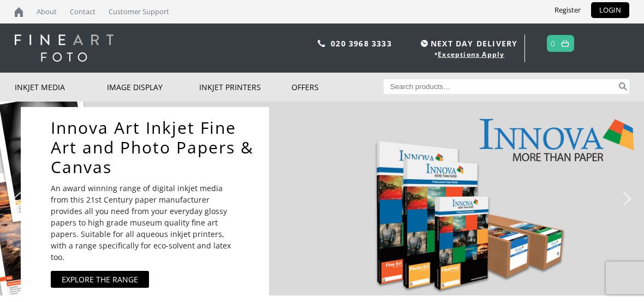 Image resolution: width=644 pixels, height=302 pixels. I want to click on div: next arrow, so click(627, 199).